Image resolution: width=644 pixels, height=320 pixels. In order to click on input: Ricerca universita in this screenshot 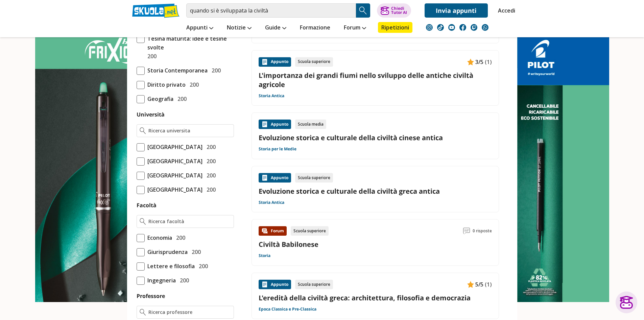, I will do `click(190, 131)`.